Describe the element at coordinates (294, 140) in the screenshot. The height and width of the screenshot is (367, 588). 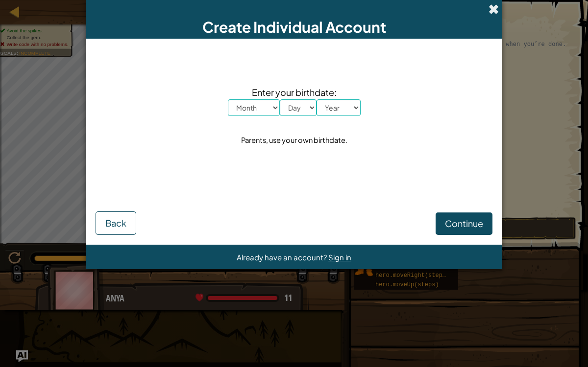
I see `div: Parents, use your own birthdate.` at that location.